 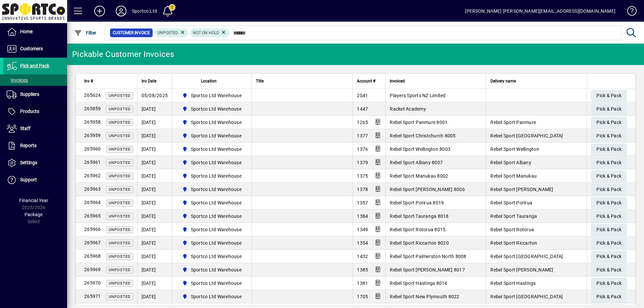 I want to click on span: Support, so click(x=29, y=180).